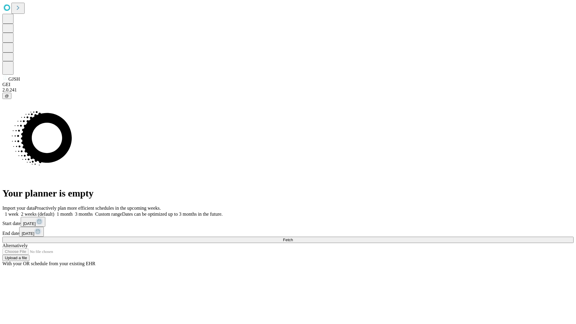  What do you see at coordinates (288, 232) in the screenshot?
I see `div: End date` at bounding box center [288, 232].